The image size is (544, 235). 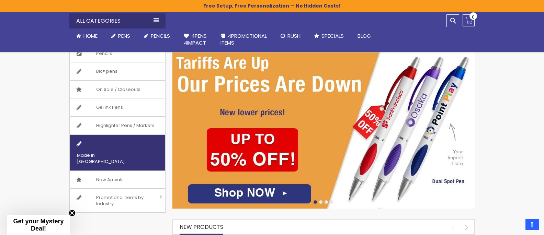 I want to click on div: next, so click(x=467, y=227).